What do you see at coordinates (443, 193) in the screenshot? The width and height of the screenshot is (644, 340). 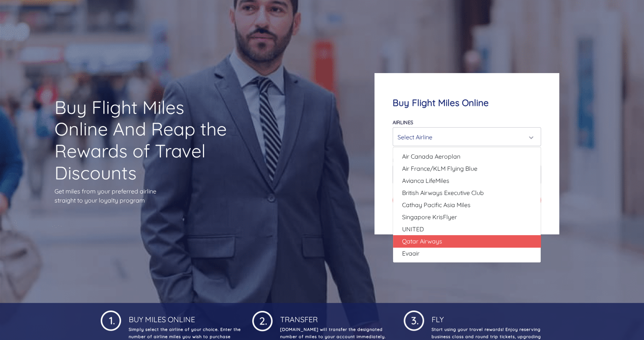 I see `span: British Airways Executive Club` at bounding box center [443, 193].